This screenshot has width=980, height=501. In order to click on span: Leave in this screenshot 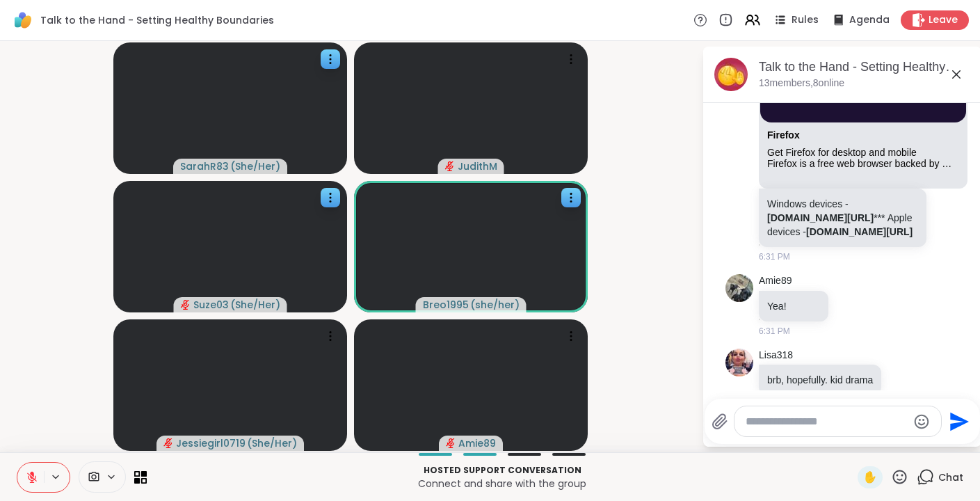, I will do `click(943, 20)`.